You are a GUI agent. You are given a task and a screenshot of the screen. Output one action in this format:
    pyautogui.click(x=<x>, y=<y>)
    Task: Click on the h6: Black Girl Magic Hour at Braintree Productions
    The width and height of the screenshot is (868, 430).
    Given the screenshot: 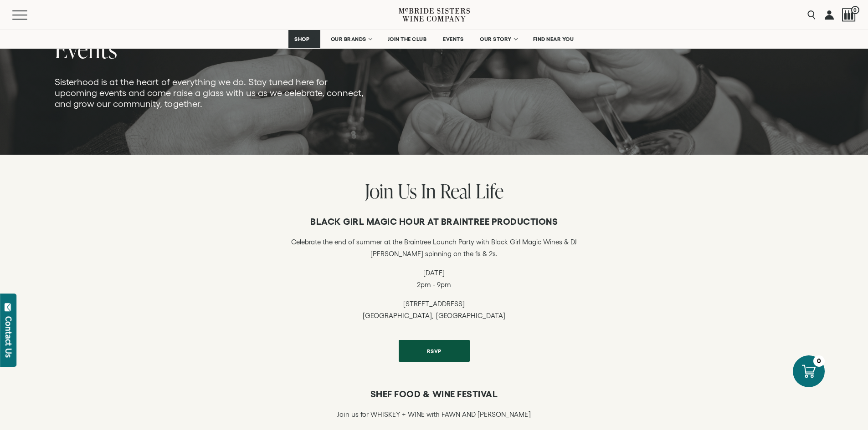 What is the action you would take?
    pyautogui.click(x=434, y=222)
    